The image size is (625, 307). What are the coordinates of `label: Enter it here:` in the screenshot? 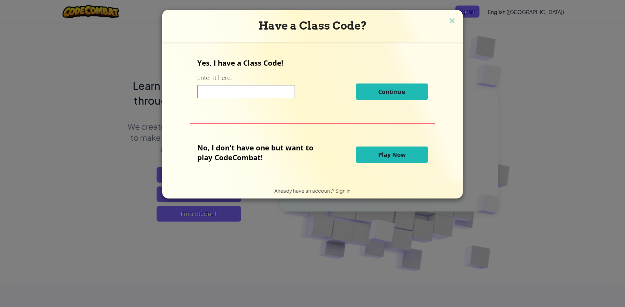 It's located at (214, 78).